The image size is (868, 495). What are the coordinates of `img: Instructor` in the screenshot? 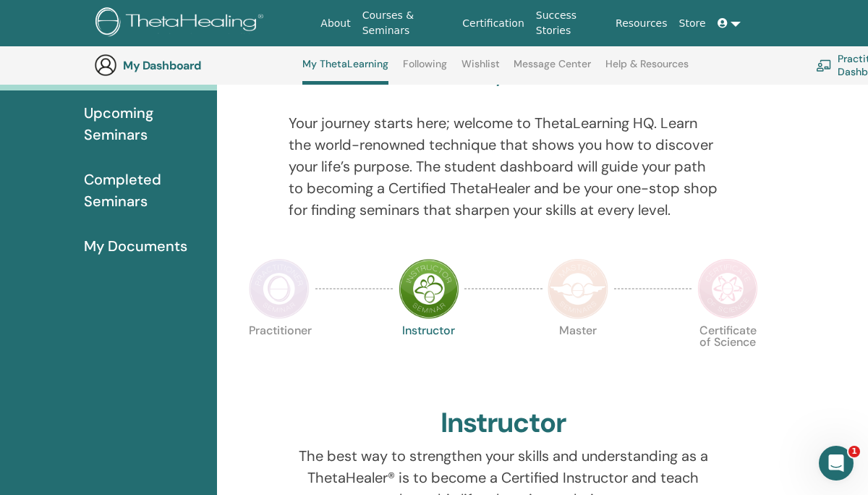 It's located at (429, 289).